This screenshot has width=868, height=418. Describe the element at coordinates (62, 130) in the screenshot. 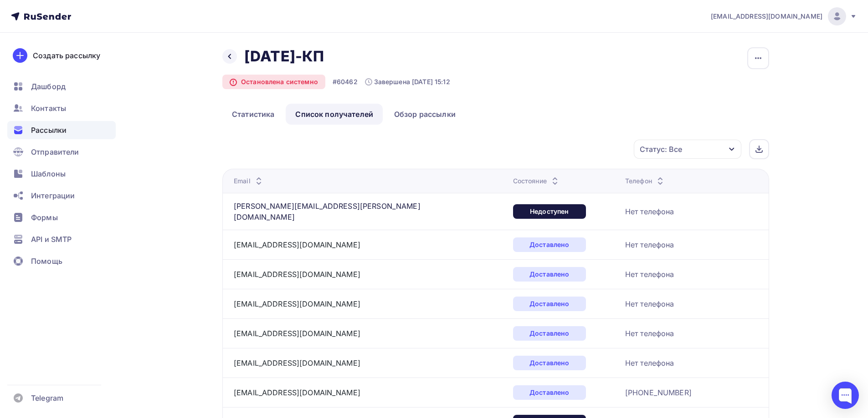

I see `a: Рассылки` at that location.